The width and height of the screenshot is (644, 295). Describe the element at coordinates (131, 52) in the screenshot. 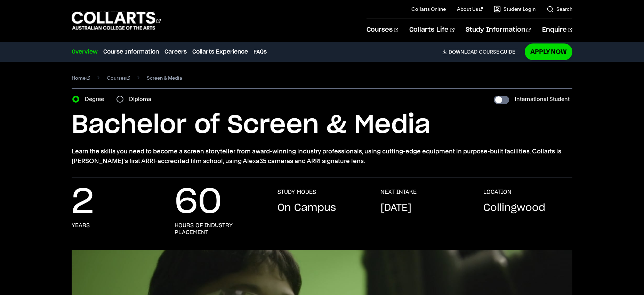

I see `a: Course Information` at that location.